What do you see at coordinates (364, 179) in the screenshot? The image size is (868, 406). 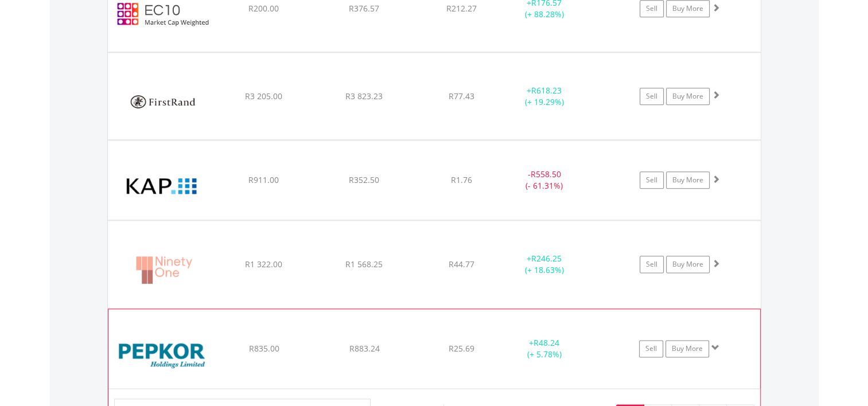 I see `span: R352.50` at bounding box center [364, 179].